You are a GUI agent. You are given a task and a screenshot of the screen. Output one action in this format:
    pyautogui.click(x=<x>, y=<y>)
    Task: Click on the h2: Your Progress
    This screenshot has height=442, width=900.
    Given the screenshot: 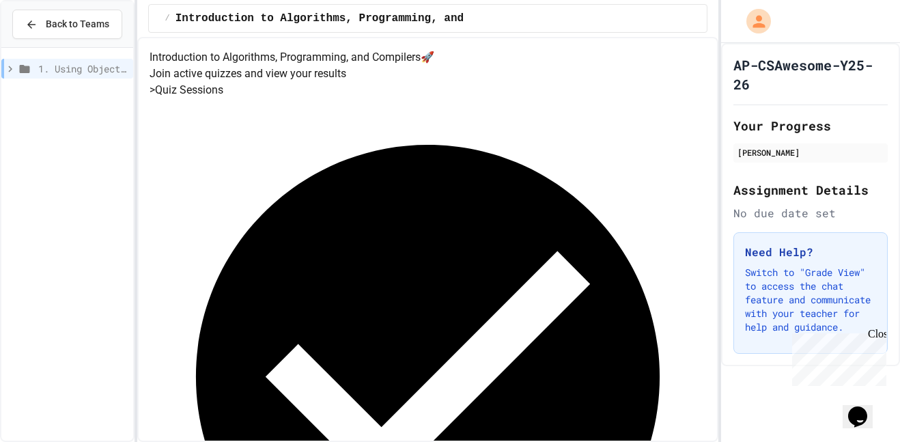 What is the action you would take?
    pyautogui.click(x=811, y=126)
    